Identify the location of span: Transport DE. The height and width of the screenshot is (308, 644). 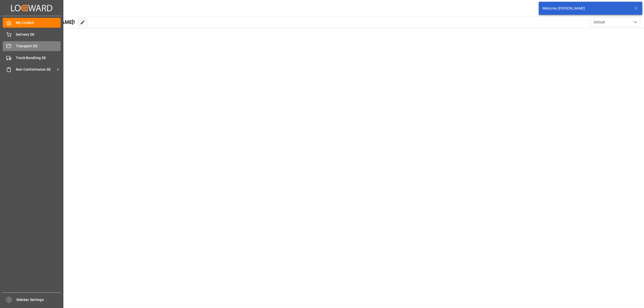
(38, 46).